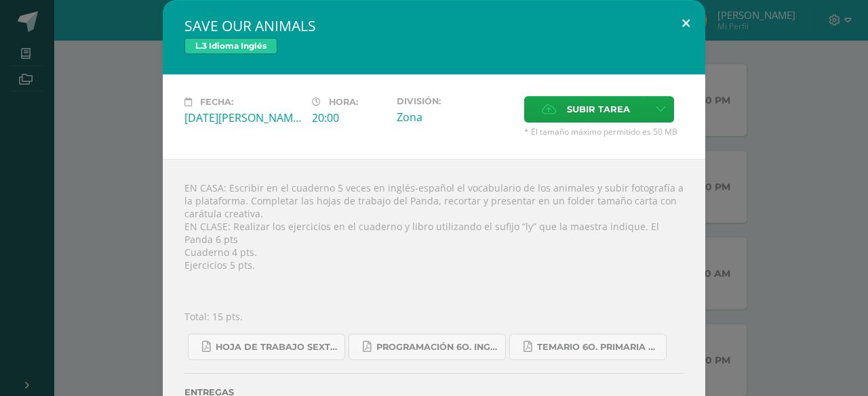  I want to click on a: Programación 6o. Inglés A.pdf, so click(427, 347).